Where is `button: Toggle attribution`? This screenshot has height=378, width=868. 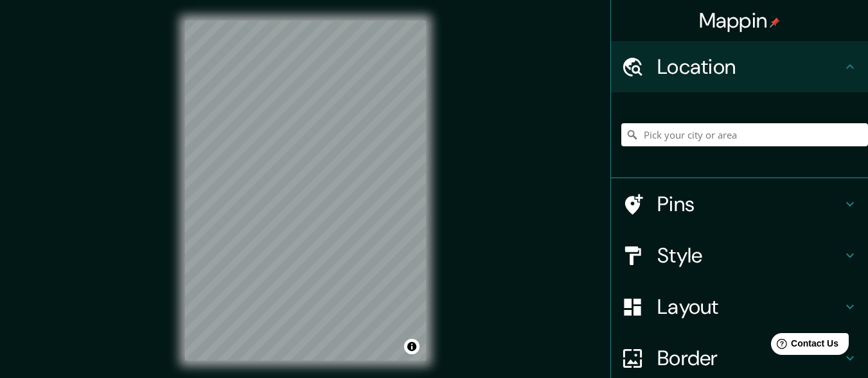 button: Toggle attribution is located at coordinates (411, 346).